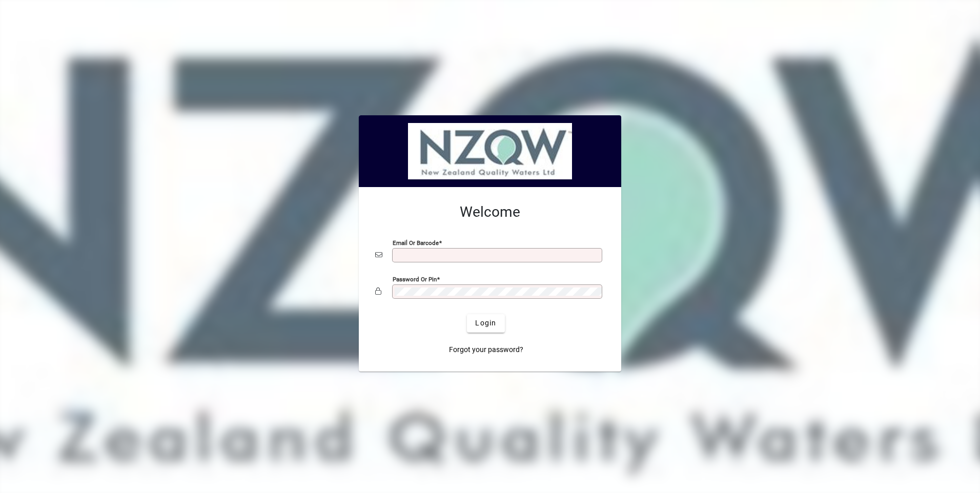  Describe the element at coordinates (415, 279) in the screenshot. I see `mat-label: Password or Pin` at that location.